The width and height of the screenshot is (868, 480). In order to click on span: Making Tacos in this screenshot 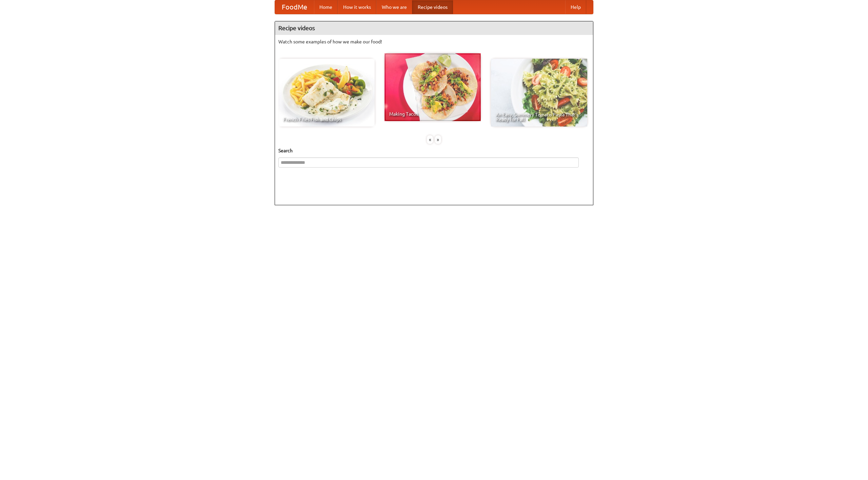, I will do `click(433, 114)`.